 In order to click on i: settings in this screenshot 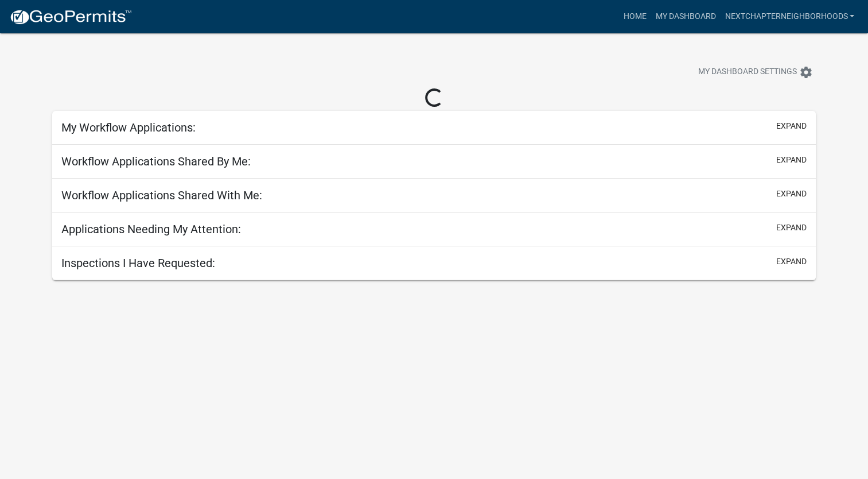, I will do `click(806, 72)`.